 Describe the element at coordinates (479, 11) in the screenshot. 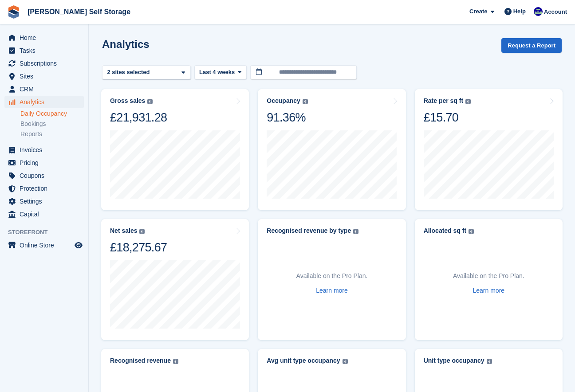

I see `span: Create` at that location.